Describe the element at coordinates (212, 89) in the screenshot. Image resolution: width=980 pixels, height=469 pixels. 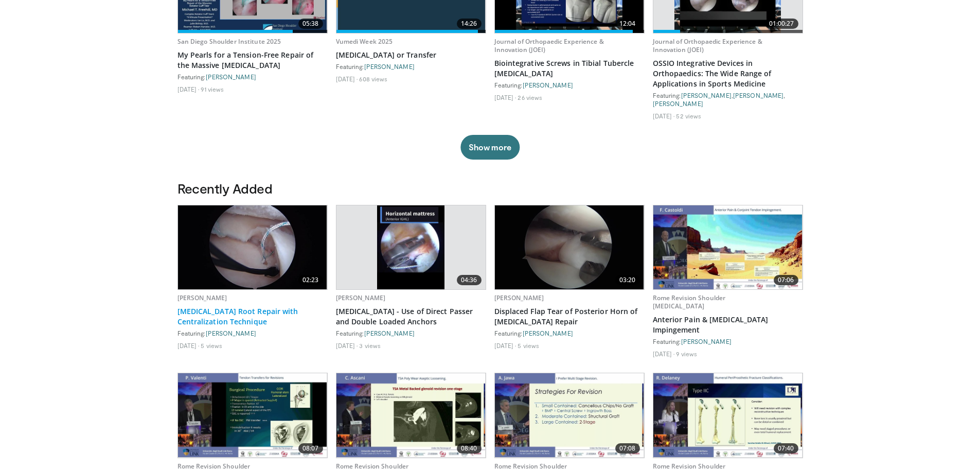
I see `li: 91 views` at that location.